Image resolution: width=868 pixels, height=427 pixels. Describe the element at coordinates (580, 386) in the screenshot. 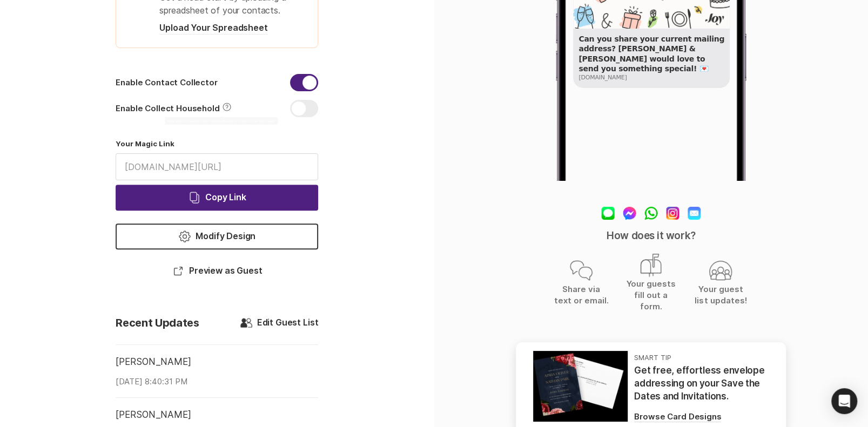

I see `img: Print` at that location.